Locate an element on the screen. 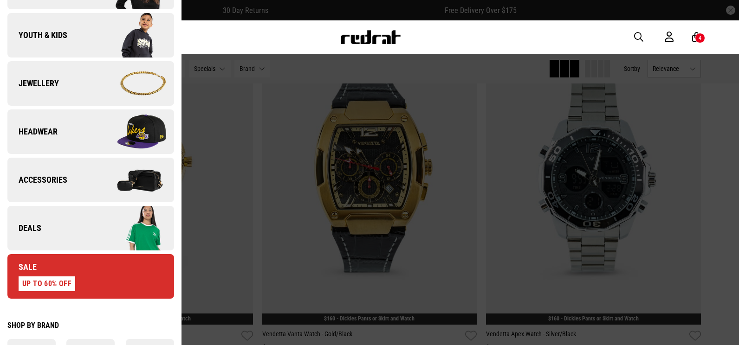 Image resolution: width=739 pixels, height=345 pixels. a: Sale UP TO 60% OFF is located at coordinates (91, 277).